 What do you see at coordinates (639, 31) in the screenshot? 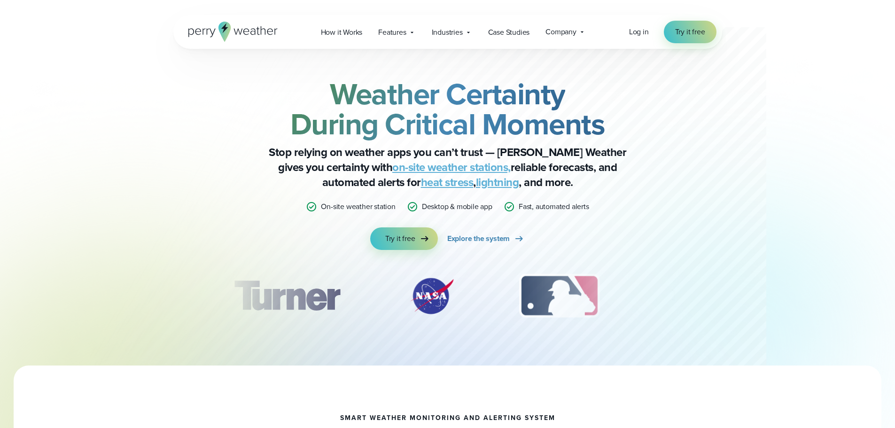
I see `span: Log in` at bounding box center [639, 31].